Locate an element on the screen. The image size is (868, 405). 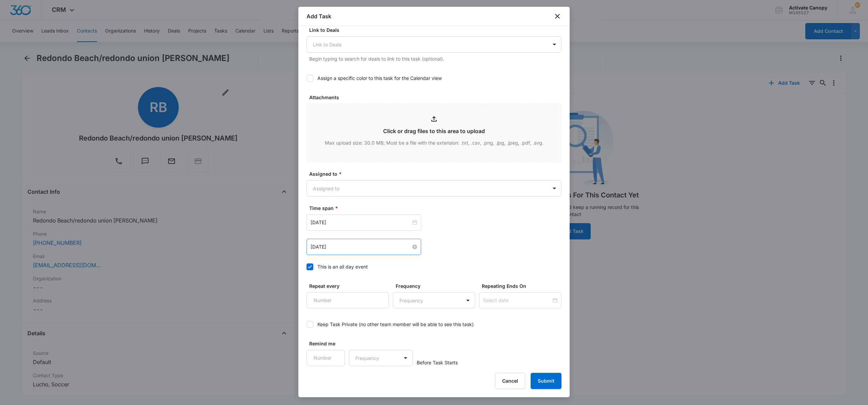
label: Link to Deals is located at coordinates (437, 30).